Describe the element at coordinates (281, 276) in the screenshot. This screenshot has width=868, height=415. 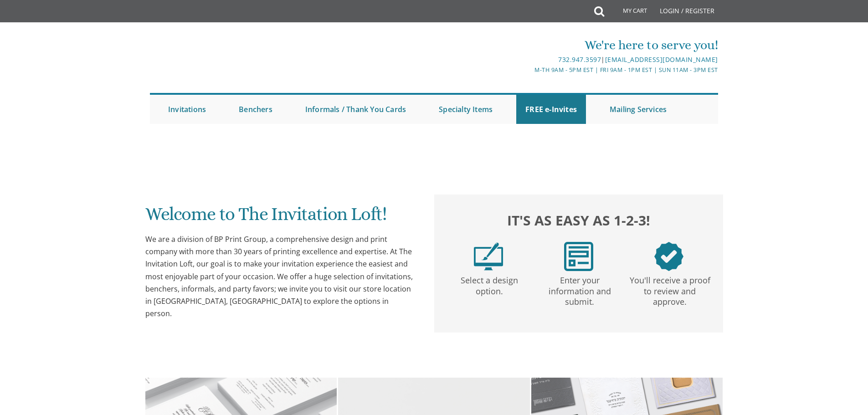
I see `div: We are a division of BP Print Group, a comprehensive design and print company with more than 30 y...` at that location.